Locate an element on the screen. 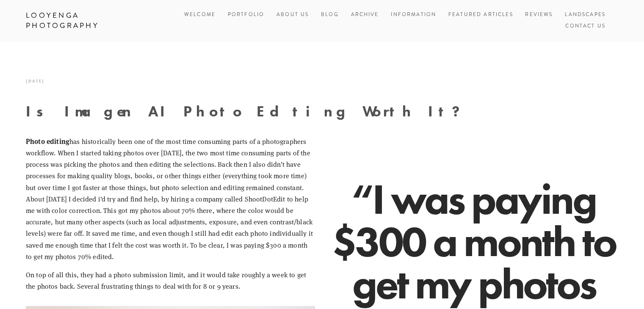 The image size is (644, 309). h1: Is Imagen AI Photo Editing Worth It? is located at coordinates (322, 111).